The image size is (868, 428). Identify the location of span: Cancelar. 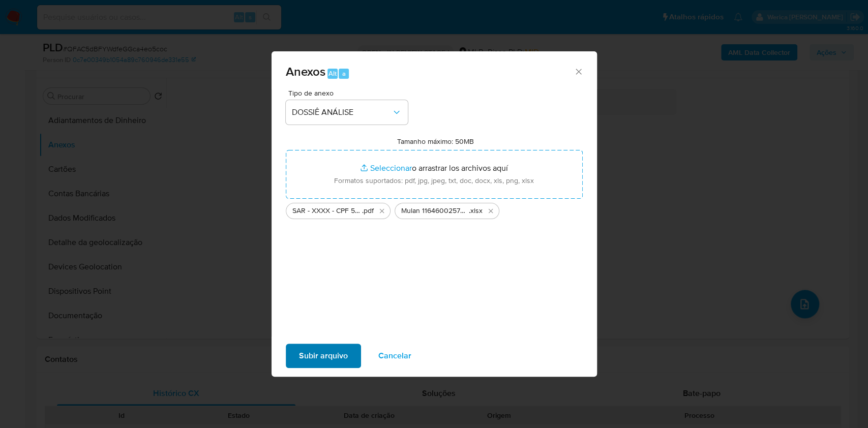
(395, 356).